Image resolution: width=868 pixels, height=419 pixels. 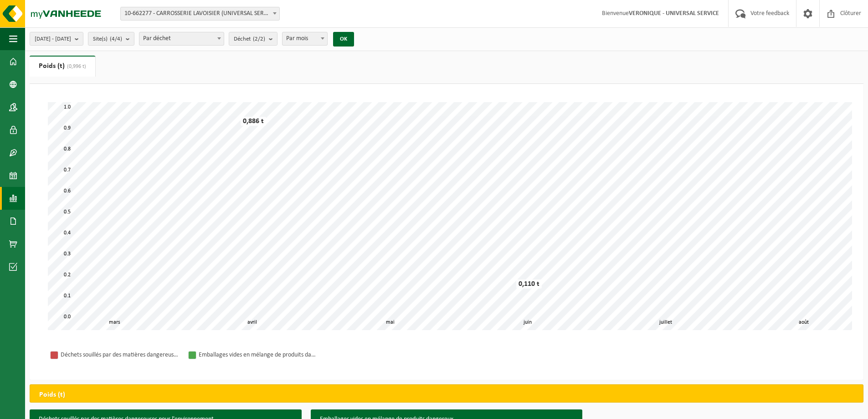 What do you see at coordinates (52, 395) in the screenshot?
I see `h2: Poids (t)` at bounding box center [52, 395].